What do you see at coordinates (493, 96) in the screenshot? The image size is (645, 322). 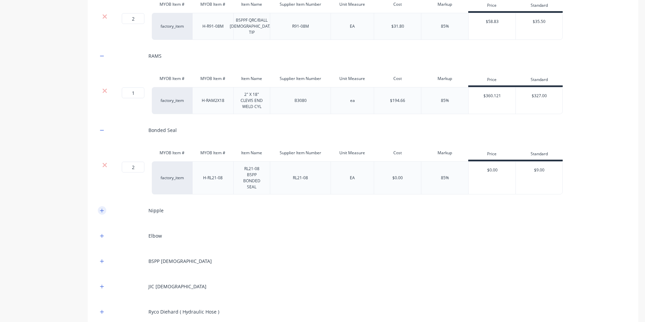 I see `div: $360.121` at bounding box center [493, 96].